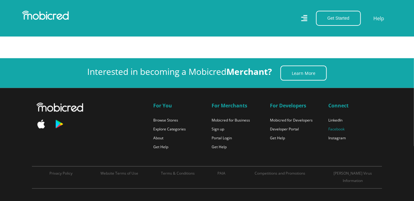 Image resolution: width=414 pixels, height=201 pixels. What do you see at coordinates (218, 129) in the screenshot?
I see `a: Sign up` at bounding box center [218, 129].